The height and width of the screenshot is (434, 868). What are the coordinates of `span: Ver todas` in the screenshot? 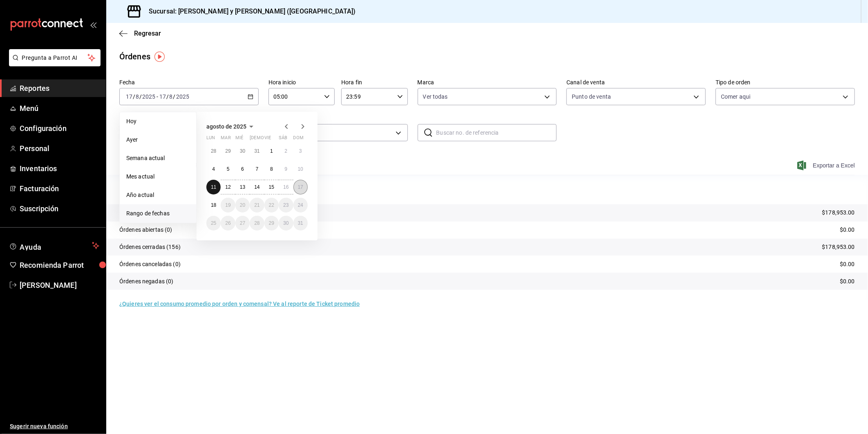 It's located at (435, 96).